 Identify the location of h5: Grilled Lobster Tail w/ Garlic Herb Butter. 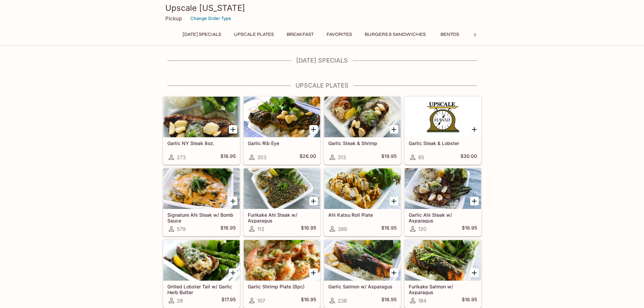
(201, 289).